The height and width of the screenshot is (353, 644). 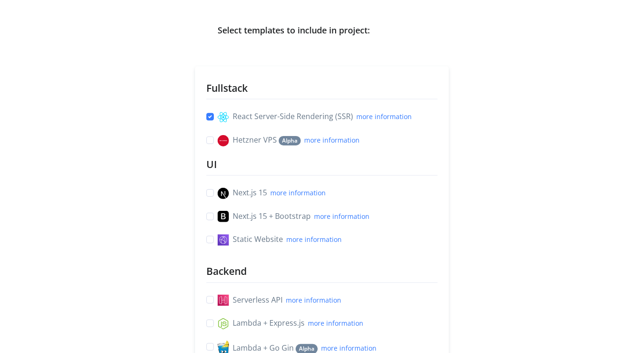 What do you see at coordinates (288, 140) in the screenshot?
I see `label: Hetzner VPS` at bounding box center [288, 140].